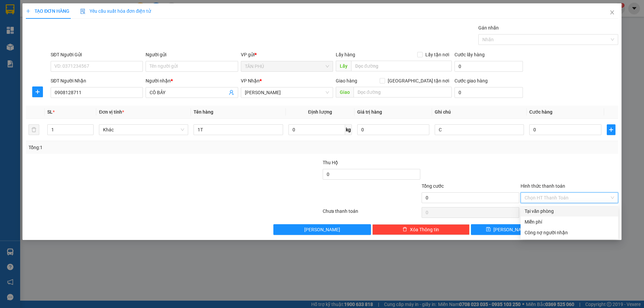 Image resolution: width=644 pixels, height=308 pixels. What do you see at coordinates (471, 81) in the screenshot?
I see `label: Cước giao hàng` at bounding box center [471, 81].